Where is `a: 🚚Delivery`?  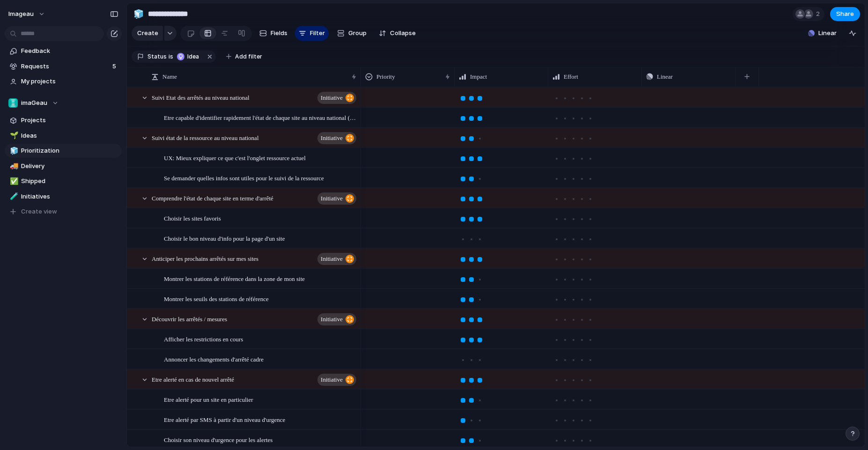 a: 🚚Delivery is located at coordinates (63, 166).